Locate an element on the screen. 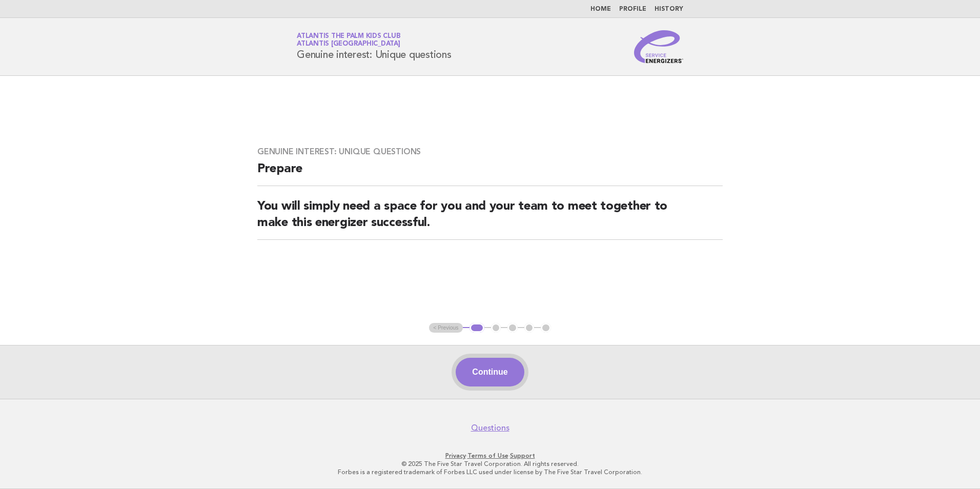  a: Support is located at coordinates (522, 456).